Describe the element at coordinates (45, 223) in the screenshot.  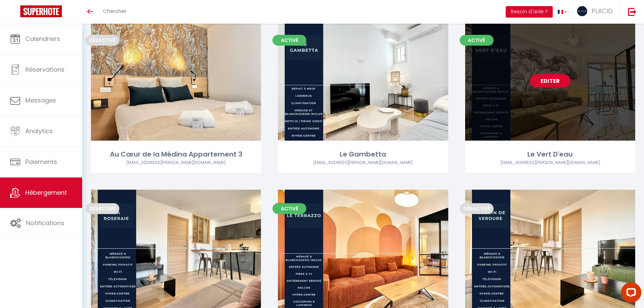
I see `span: Notifications` at that location.